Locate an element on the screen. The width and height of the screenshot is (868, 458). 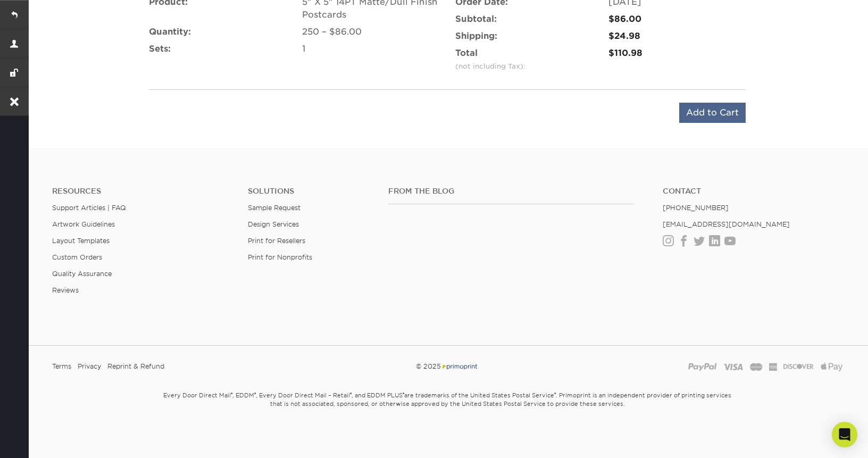
input: Add to Cart is located at coordinates (712, 113).